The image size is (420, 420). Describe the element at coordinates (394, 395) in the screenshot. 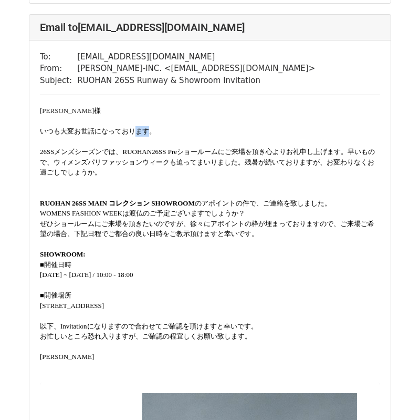

I see `div: Chat Widget` at that location.